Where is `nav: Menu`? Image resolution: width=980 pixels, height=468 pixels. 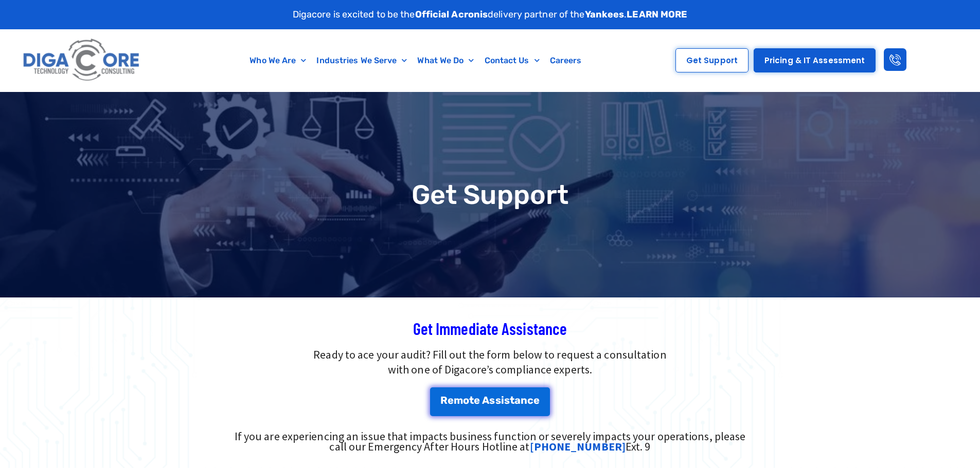 nav: Menu is located at coordinates (415, 61).